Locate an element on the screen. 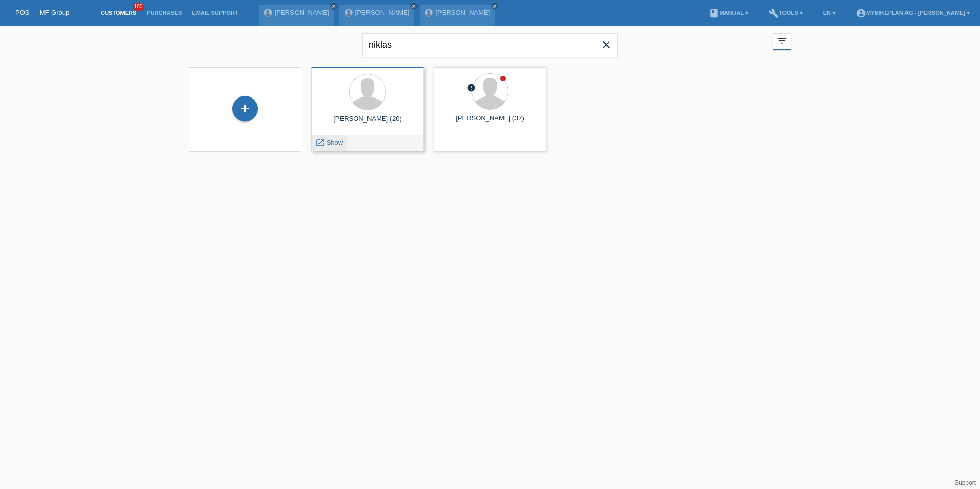 Image resolution: width=980 pixels, height=489 pixels. a: bookManual ▾ is located at coordinates (729, 13).